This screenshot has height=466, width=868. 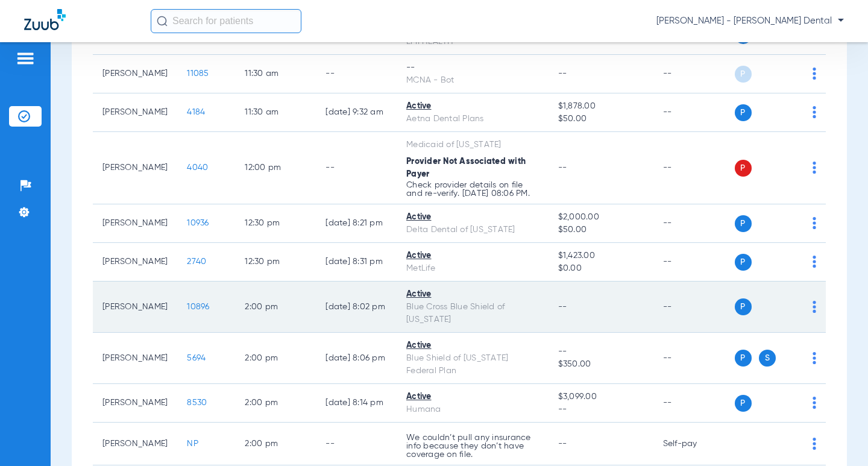 What do you see at coordinates (162, 21) in the screenshot?
I see `img: Search Icon` at bounding box center [162, 21].